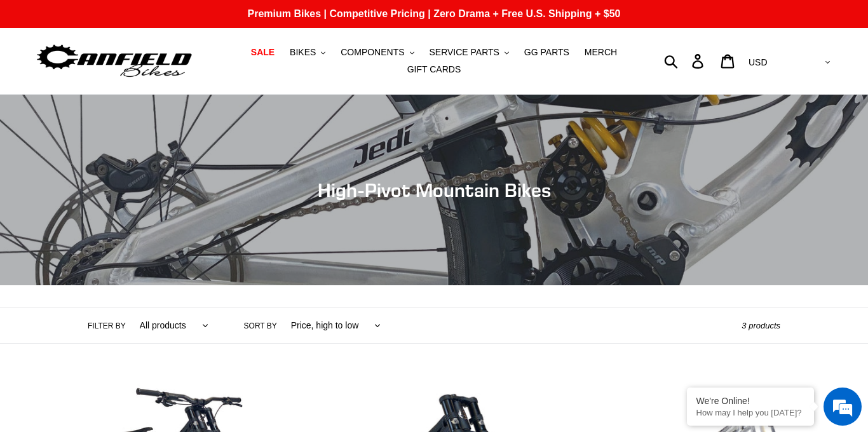  What do you see at coordinates (106, 326) in the screenshot?
I see `label: Filter by` at bounding box center [106, 326].